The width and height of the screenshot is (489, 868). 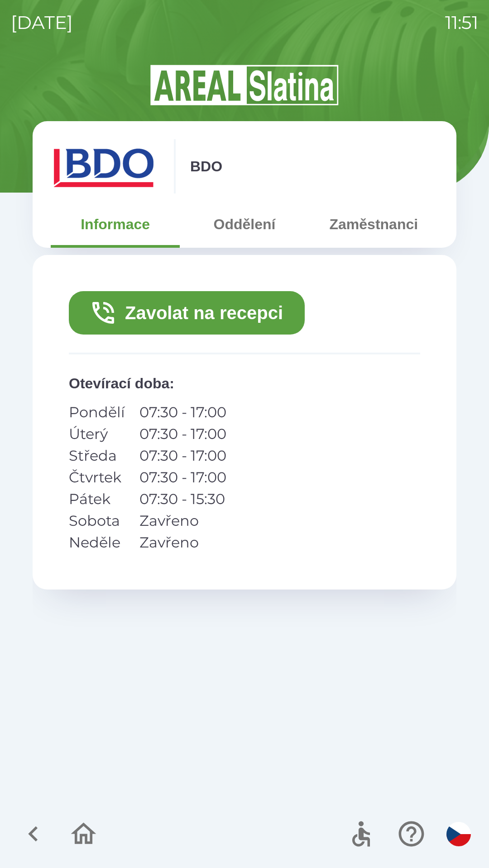 What do you see at coordinates (97, 456) in the screenshot?
I see `p: Středa` at bounding box center [97, 456].